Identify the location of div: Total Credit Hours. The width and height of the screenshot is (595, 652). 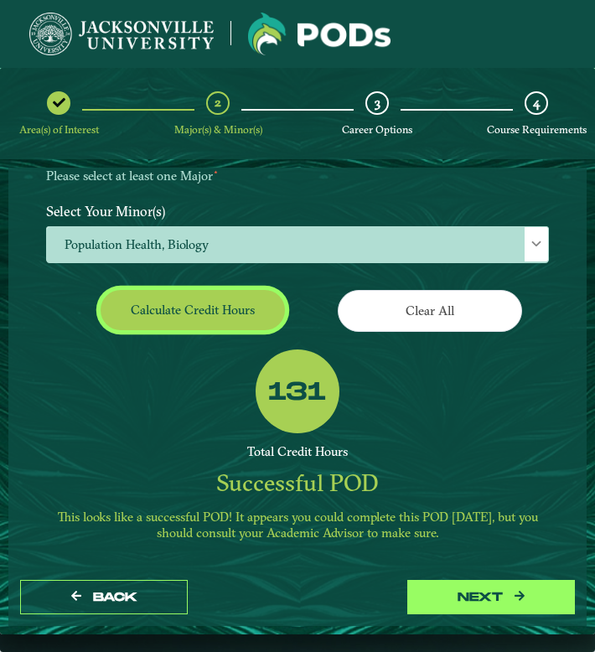
(298, 452).